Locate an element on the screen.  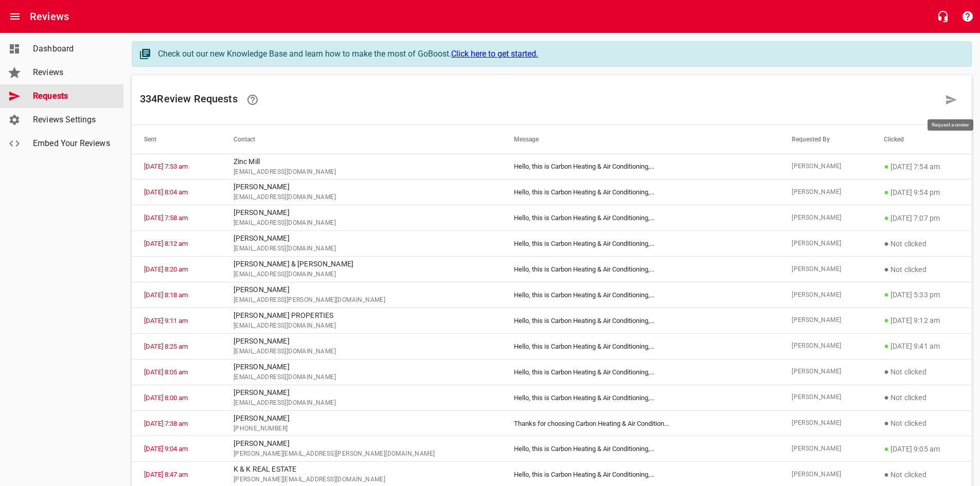
button: Open drawer is located at coordinates (15, 16).